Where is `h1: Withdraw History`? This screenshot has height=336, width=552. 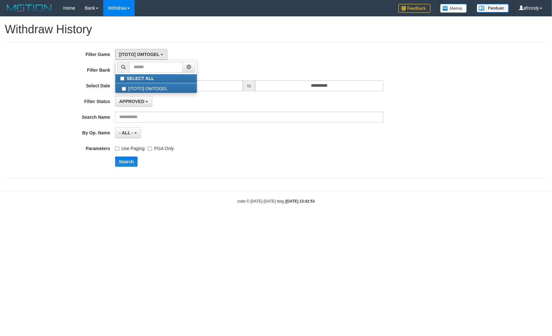 h1: Withdraw History is located at coordinates (276, 29).